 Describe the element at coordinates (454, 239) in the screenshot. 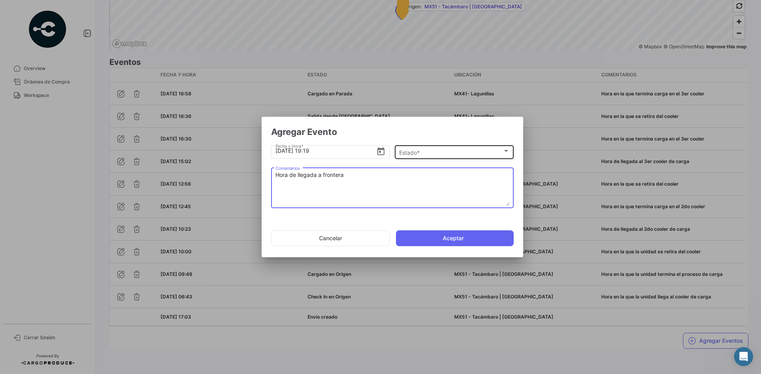

I see `button: Aceptar` at that location.